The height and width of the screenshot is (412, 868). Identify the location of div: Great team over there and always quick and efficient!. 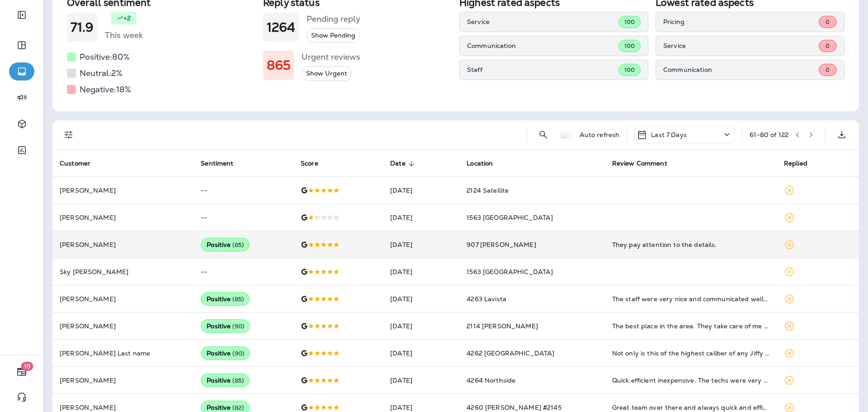
(691, 407).